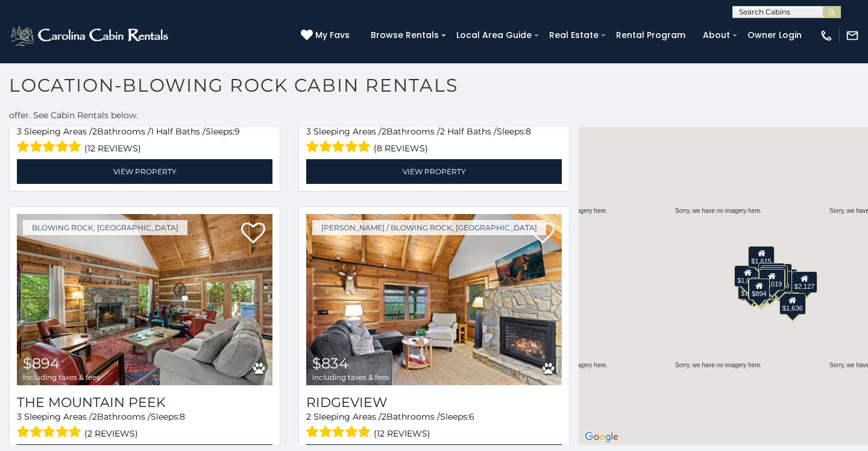  Describe the element at coordinates (111, 434) in the screenshot. I see `span: (2 reviews)` at that location.